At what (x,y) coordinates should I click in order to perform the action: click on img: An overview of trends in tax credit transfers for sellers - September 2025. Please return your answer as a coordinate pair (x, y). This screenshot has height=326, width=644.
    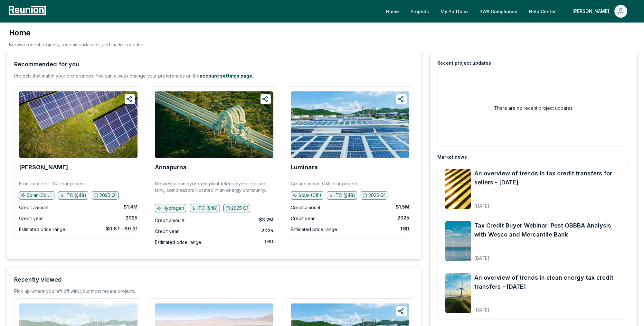
    Looking at the image, I should click on (458, 189).